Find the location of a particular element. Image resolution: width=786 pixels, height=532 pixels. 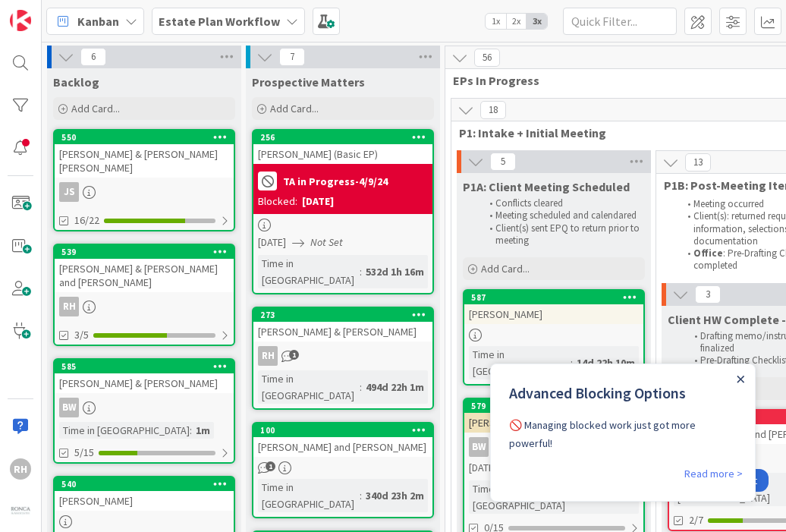

div: Blocked: is located at coordinates (278, 202).